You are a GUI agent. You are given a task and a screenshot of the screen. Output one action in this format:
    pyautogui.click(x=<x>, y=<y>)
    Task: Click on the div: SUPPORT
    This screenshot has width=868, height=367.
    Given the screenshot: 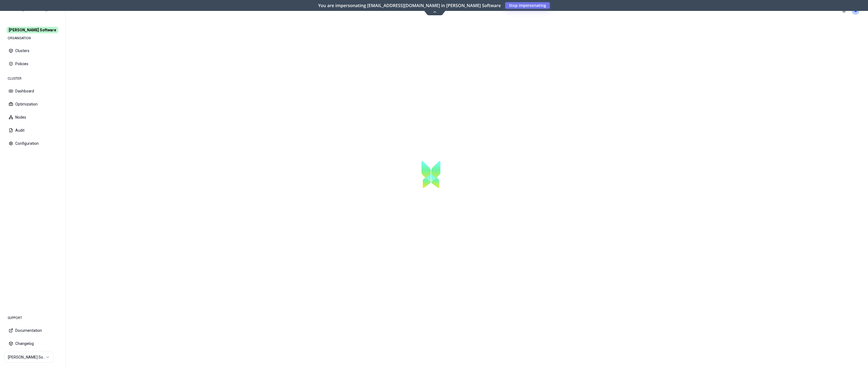 What is the action you would take?
    pyautogui.click(x=33, y=318)
    